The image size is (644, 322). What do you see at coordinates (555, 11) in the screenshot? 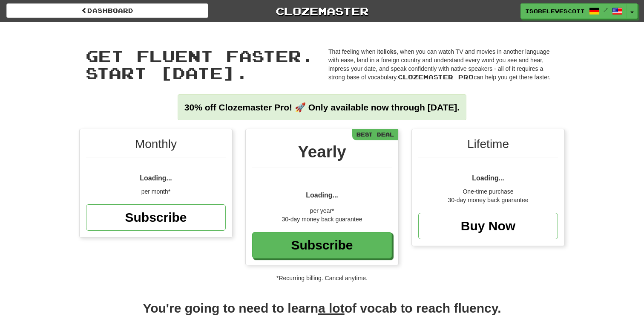
I see `span: isobelevescott` at bounding box center [555, 11].